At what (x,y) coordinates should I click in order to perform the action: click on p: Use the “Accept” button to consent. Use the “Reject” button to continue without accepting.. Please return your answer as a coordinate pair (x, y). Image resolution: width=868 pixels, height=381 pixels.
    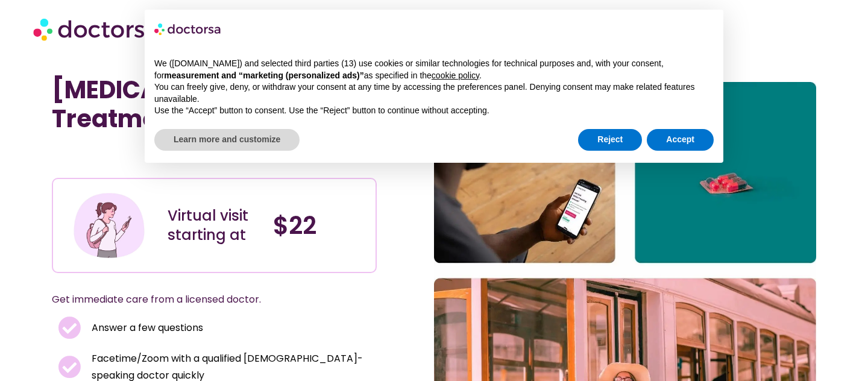
    Looking at the image, I should click on (434, 111).